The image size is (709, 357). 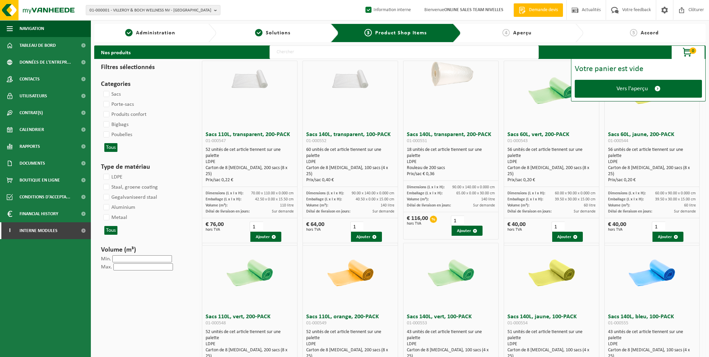 What do you see at coordinates (32, 163) in the screenshot?
I see `span: Documents` at bounding box center [32, 163].